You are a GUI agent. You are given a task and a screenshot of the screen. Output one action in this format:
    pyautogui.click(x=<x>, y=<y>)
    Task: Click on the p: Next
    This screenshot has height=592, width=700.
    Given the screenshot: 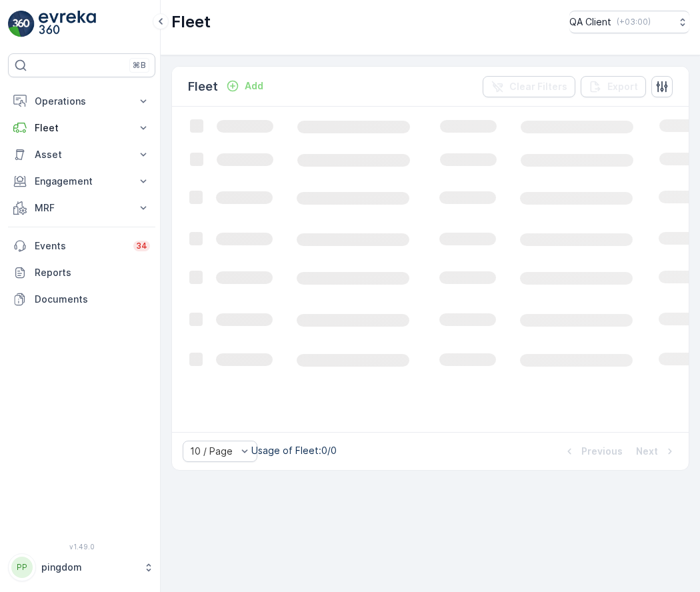 What is the action you would take?
    pyautogui.click(x=647, y=452)
    